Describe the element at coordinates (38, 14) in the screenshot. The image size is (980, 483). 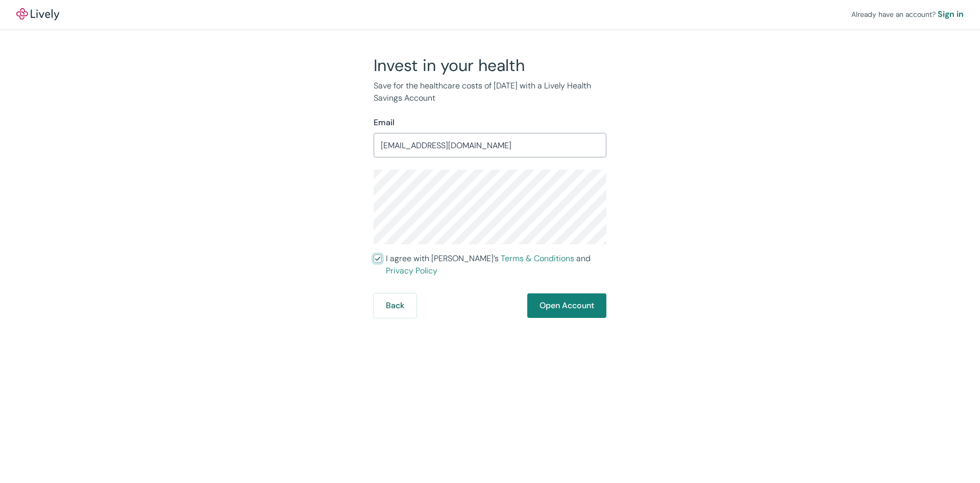
I see `img: Lively` at that location.